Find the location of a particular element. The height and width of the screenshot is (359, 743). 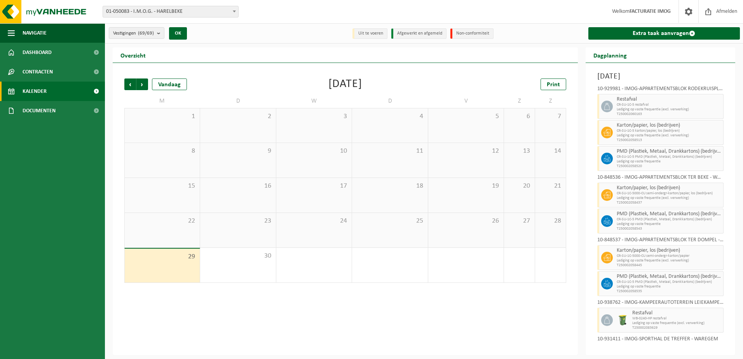

span: 19 is located at coordinates (466, 186).